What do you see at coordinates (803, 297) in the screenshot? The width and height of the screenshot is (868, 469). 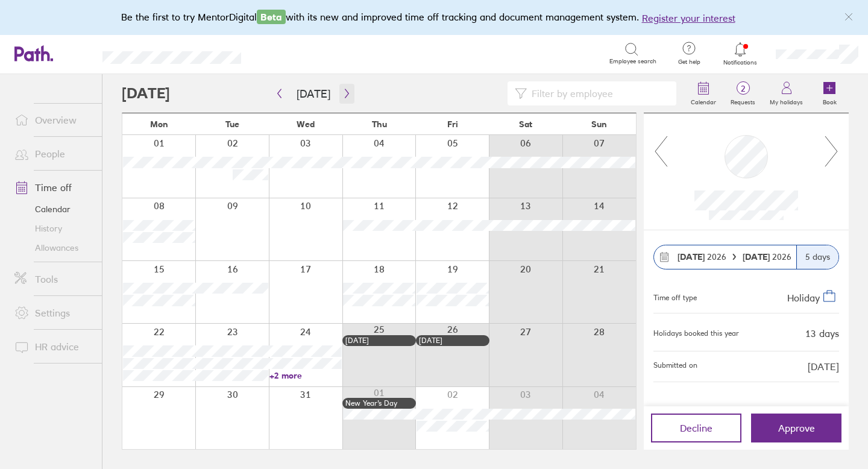 I see `span: Holiday` at bounding box center [803, 297].